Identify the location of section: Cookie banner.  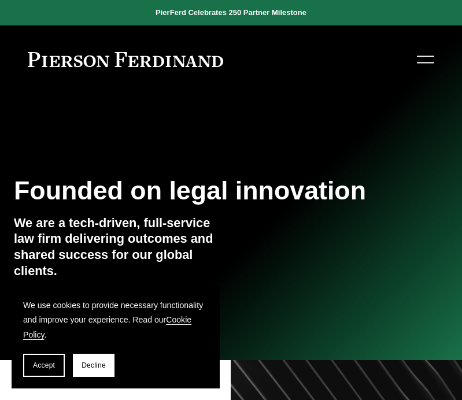
(116, 338).